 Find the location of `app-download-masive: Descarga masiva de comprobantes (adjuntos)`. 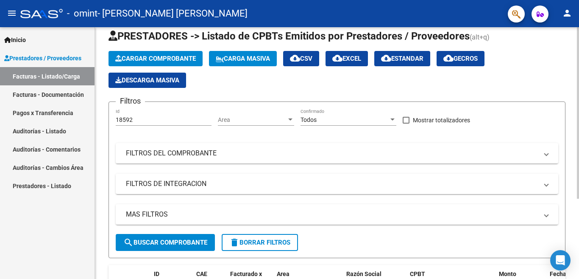

app-download-masive: Descarga masiva de comprobantes (adjuntos) is located at coordinates (147, 80).